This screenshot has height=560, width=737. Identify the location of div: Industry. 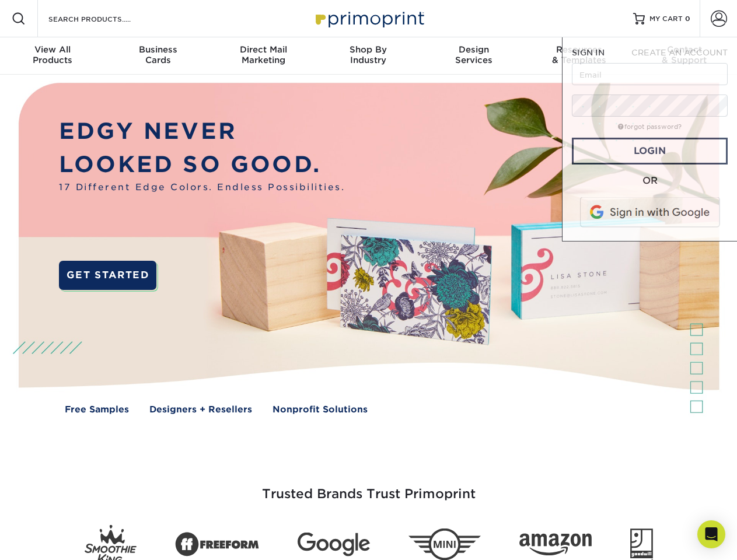
(368, 55).